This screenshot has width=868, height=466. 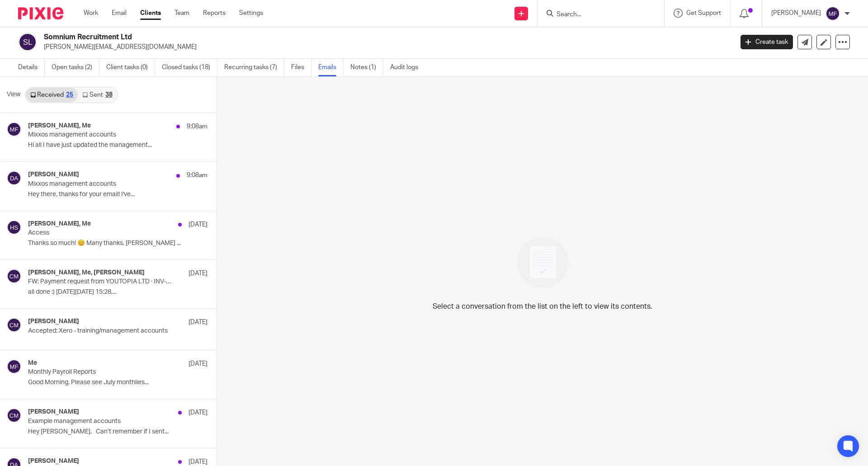 What do you see at coordinates (69, 95) in the screenshot?
I see `div: 25` at bounding box center [69, 95].